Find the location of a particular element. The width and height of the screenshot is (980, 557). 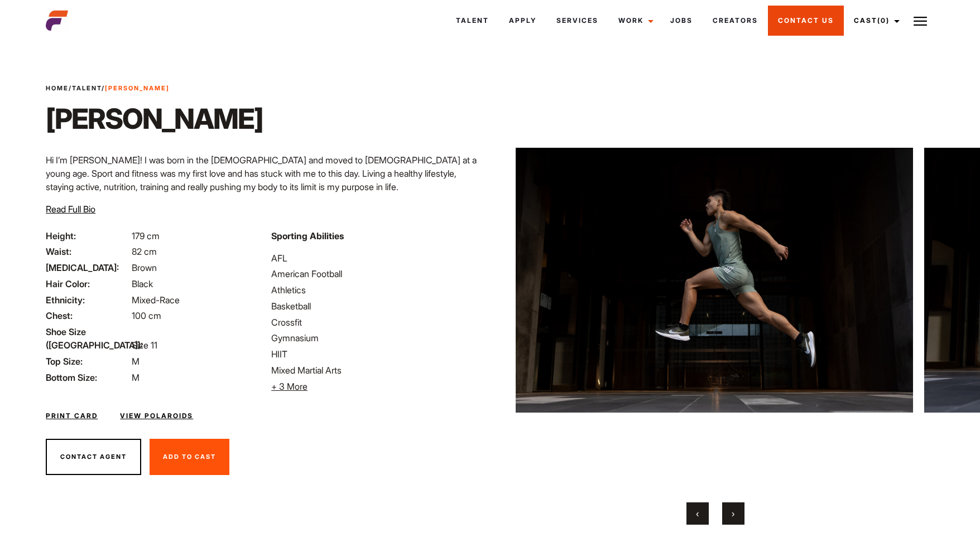

span: Previous is located at coordinates (697, 514).